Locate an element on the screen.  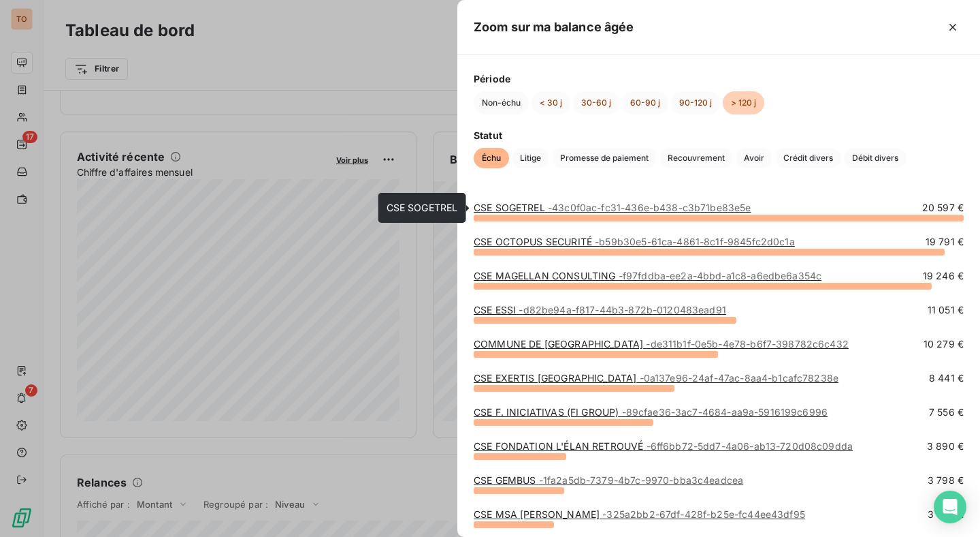
button: 90-120 j is located at coordinates (695, 103).